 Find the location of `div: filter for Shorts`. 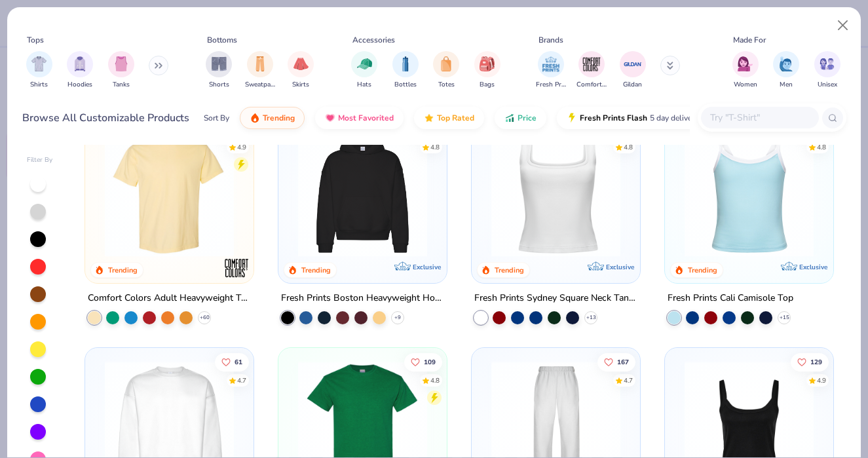

div: filter for Shorts is located at coordinates (219, 70).